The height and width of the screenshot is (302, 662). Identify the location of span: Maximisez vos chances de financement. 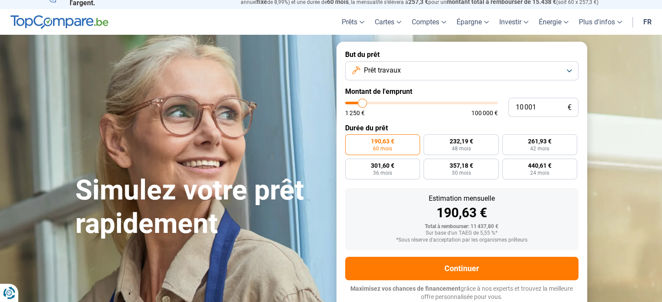
(405, 289).